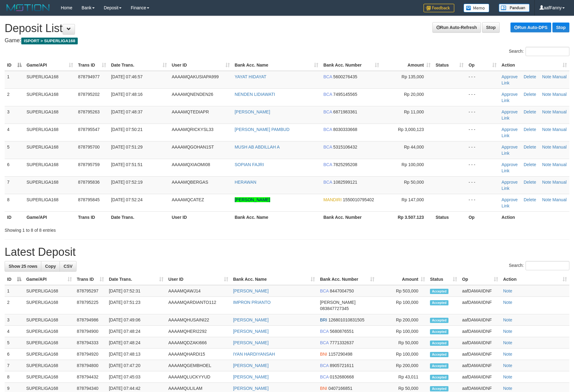  What do you see at coordinates (534, 217) in the screenshot?
I see `th: Action` at bounding box center [534, 217].